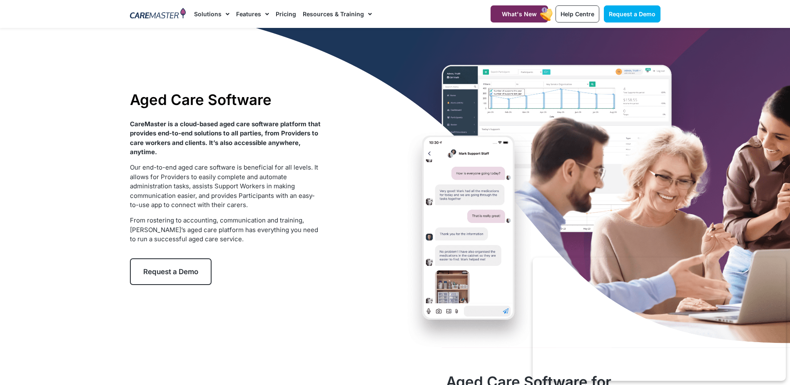 This screenshot has width=790, height=385. I want to click on a: Help Centre, so click(577, 14).